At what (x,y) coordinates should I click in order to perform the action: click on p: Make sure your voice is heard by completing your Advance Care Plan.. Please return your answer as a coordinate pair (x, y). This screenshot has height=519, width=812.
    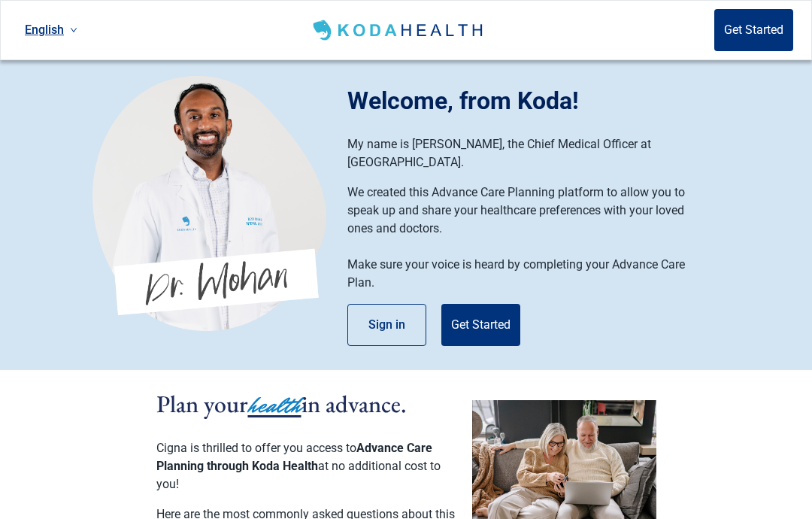
    Looking at the image, I should click on (526, 273).